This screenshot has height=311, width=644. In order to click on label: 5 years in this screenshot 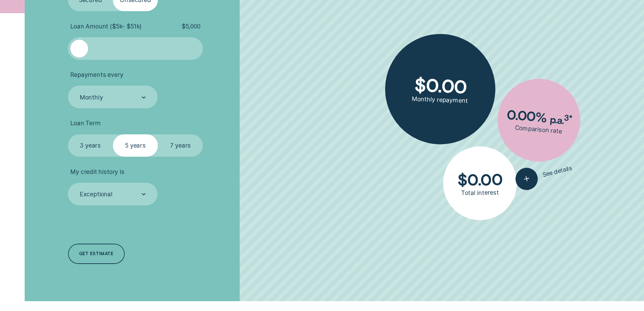, I will do `click(136, 145)`.